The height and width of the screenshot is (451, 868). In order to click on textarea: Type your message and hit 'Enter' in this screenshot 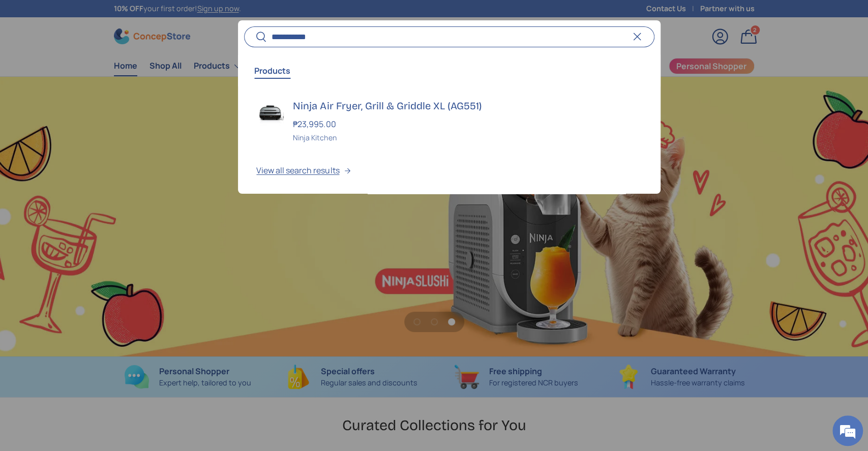, I will do `click(99, 295)`.